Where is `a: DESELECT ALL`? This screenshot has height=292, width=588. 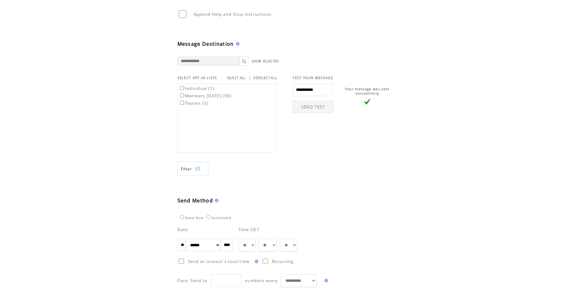 a: DESELECT ALL is located at coordinates (265, 78).